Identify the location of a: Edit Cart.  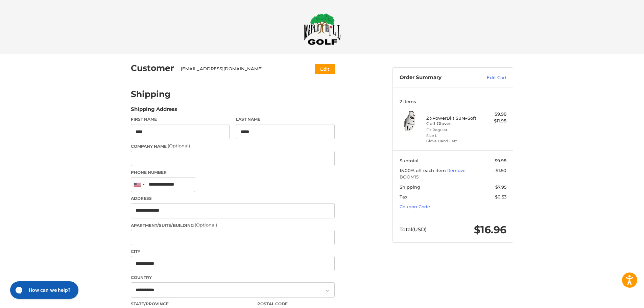
(489, 78).